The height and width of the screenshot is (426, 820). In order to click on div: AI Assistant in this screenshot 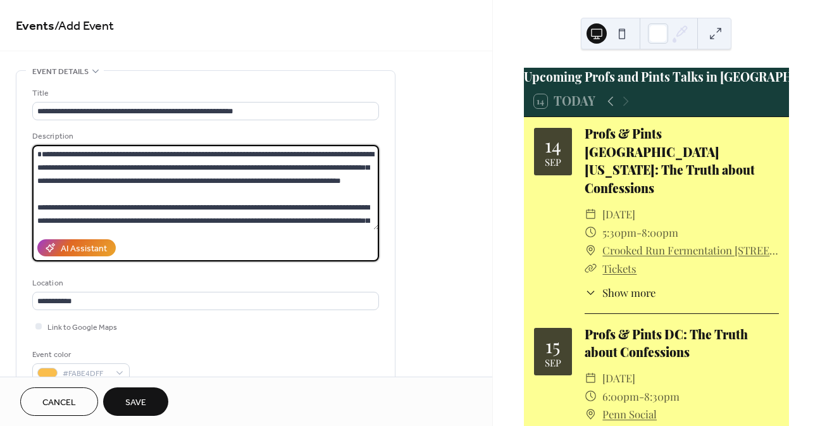, I will do `click(84, 249)`.